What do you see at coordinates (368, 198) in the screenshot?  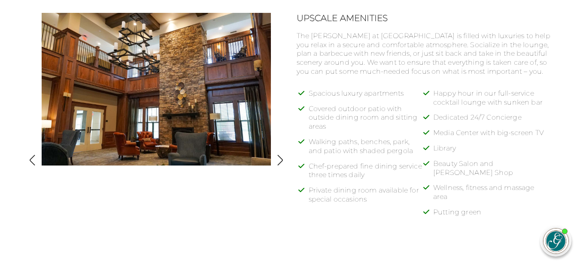 I see `li: Private dining room available for special occasions` at bounding box center [368, 198].